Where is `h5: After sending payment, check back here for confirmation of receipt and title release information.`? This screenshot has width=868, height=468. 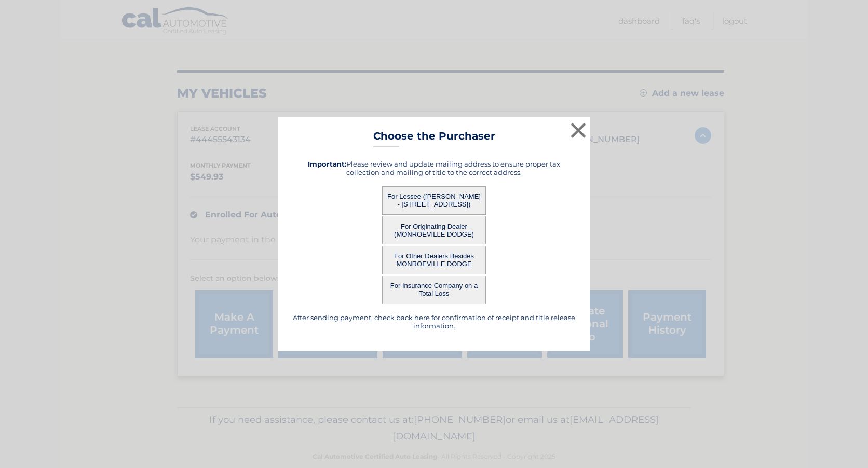
h5: After sending payment, check back here for confirmation of receipt and title release information. is located at coordinates (434, 322).